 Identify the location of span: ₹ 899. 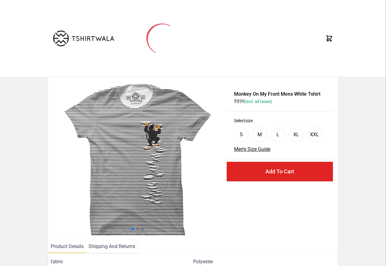
(253, 101).